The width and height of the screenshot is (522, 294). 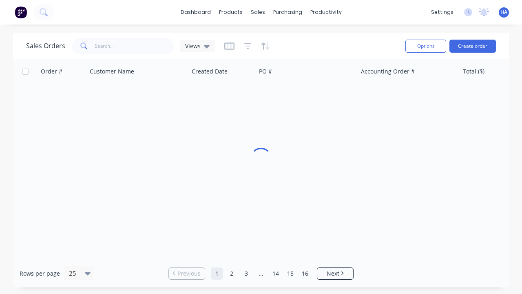 I want to click on a: Next page, so click(x=335, y=273).